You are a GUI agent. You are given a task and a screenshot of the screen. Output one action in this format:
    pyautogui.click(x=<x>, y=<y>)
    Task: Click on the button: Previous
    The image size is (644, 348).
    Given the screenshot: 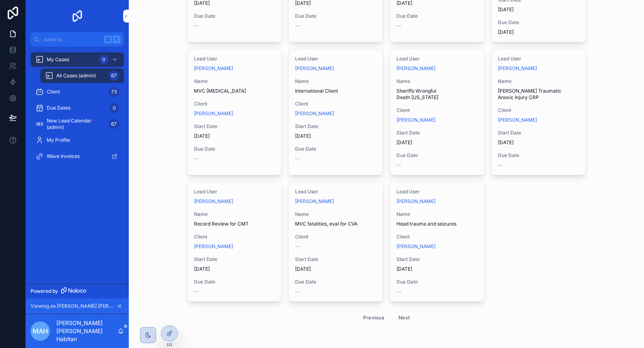 What is the action you would take?
    pyautogui.click(x=374, y=317)
    